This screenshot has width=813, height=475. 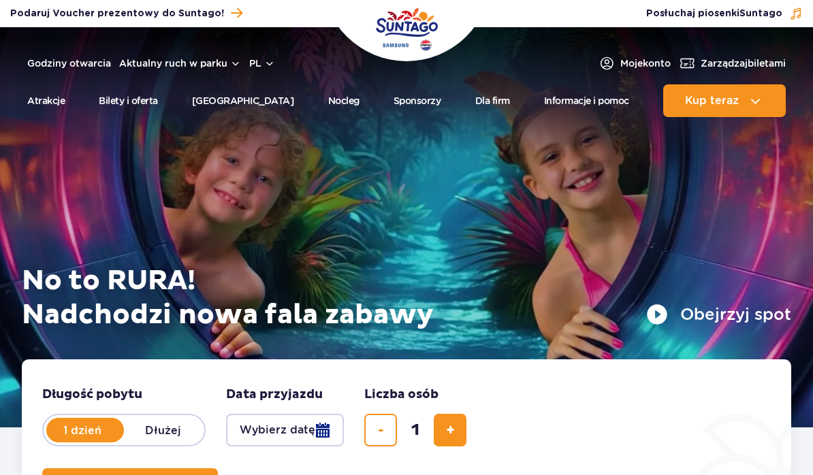 What do you see at coordinates (646, 63) in the screenshot?
I see `span: Moje konto` at bounding box center [646, 63].